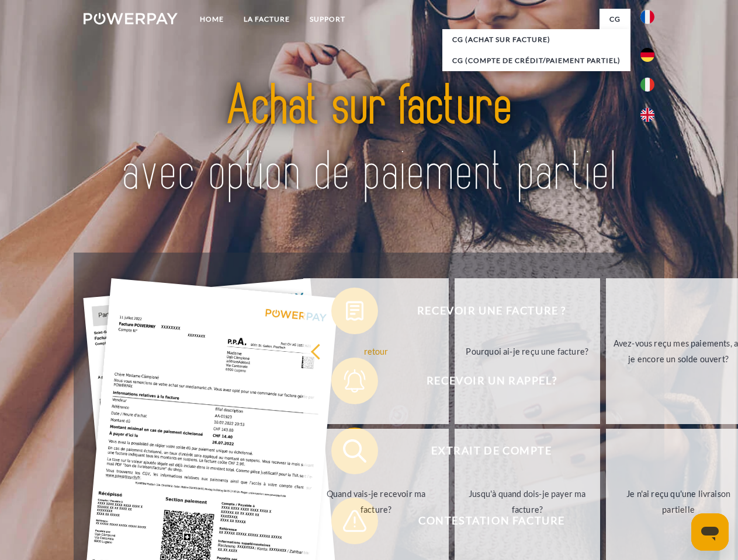 The height and width of the screenshot is (560, 738). What do you see at coordinates (536, 60) in the screenshot?
I see `a: CG (Compte de crédit/paiement partiel)` at bounding box center [536, 60].